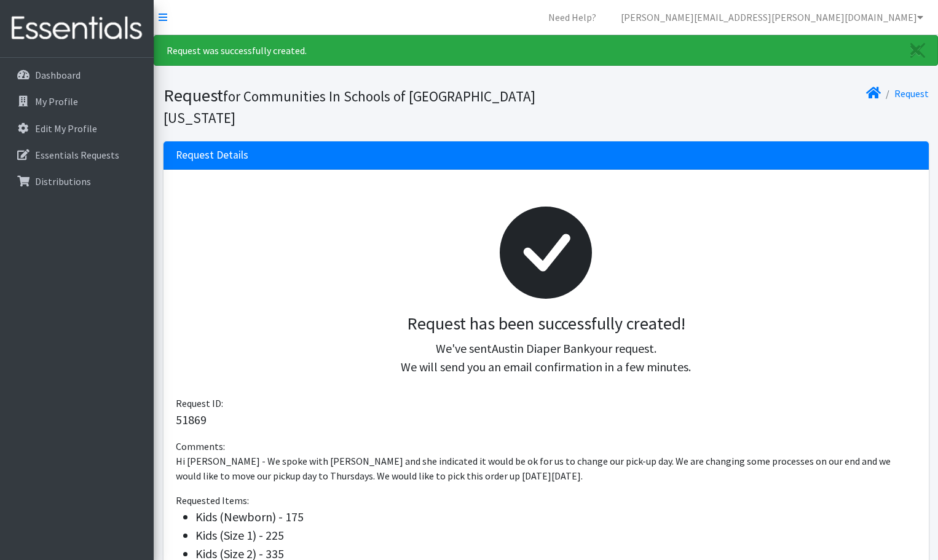  I want to click on a: Request, so click(912, 93).